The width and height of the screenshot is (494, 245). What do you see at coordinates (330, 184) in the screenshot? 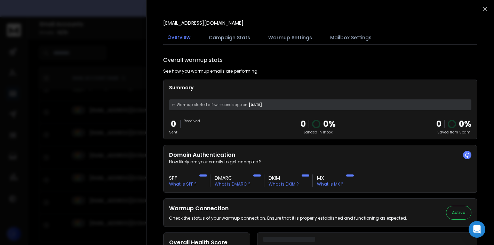
I see `p: What is MX ?` at bounding box center [330, 184].